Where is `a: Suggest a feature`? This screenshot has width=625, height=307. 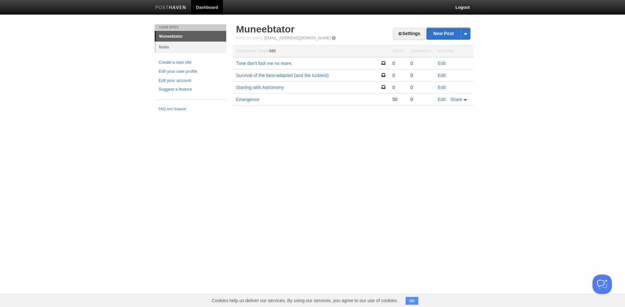 a: Suggest a feature is located at coordinates (190, 89).